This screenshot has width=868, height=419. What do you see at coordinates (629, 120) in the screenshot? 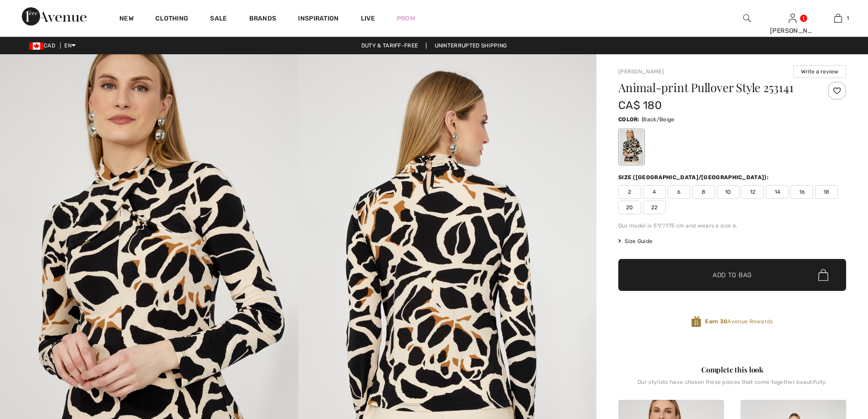
I see `span: Color:` at bounding box center [629, 120].